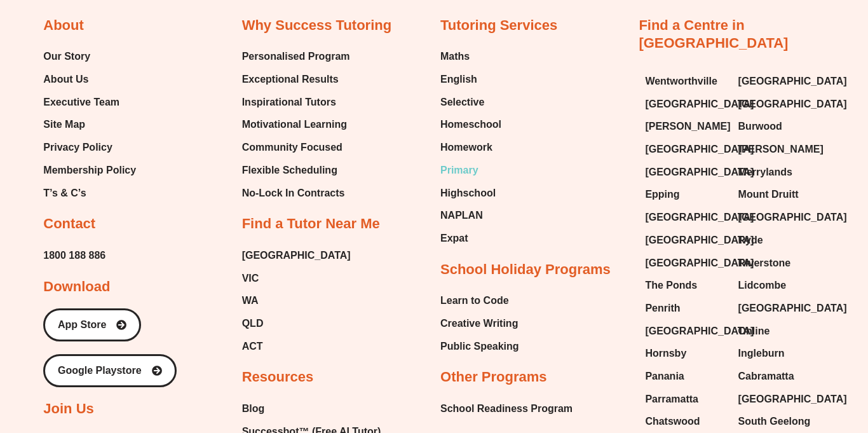 Image resolution: width=868 pixels, height=433 pixels. Describe the element at coordinates (685, 308) in the screenshot. I see `a: Penrith` at that location.